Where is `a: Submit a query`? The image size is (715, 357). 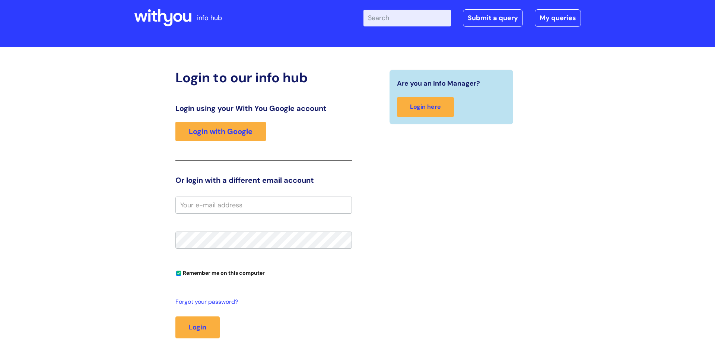
a: Submit a query is located at coordinates (492, 18).